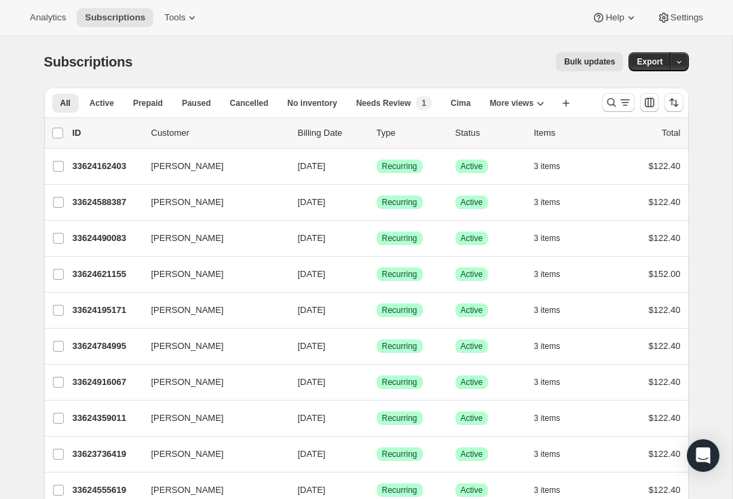  Describe the element at coordinates (219, 133) in the screenshot. I see `p: Customer` at that location.